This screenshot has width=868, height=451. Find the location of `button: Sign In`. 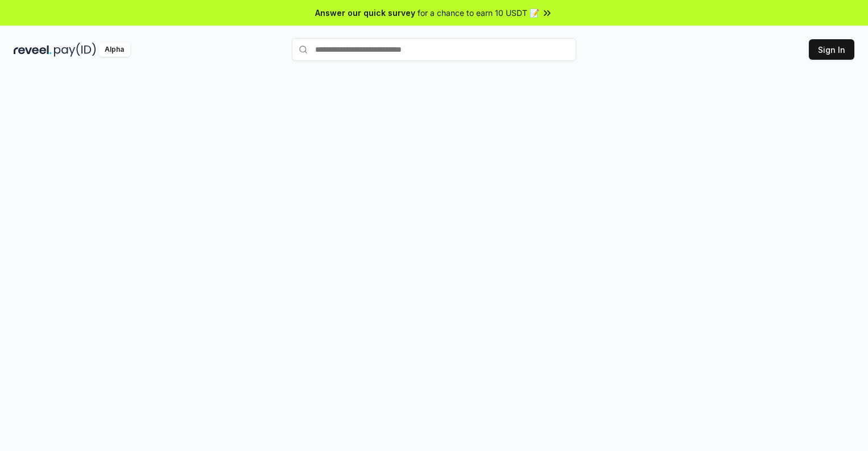

button: Sign In is located at coordinates (831, 49).